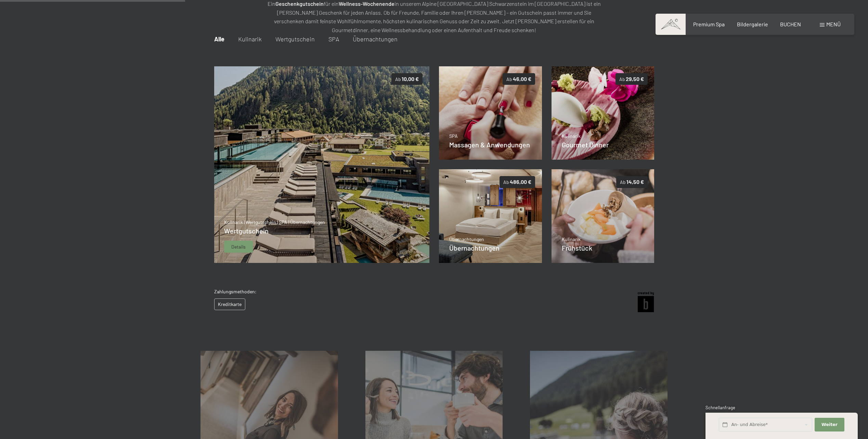 The image size is (868, 439). What do you see at coordinates (709, 24) in the screenshot?
I see `a: Premium Spa` at bounding box center [709, 24].